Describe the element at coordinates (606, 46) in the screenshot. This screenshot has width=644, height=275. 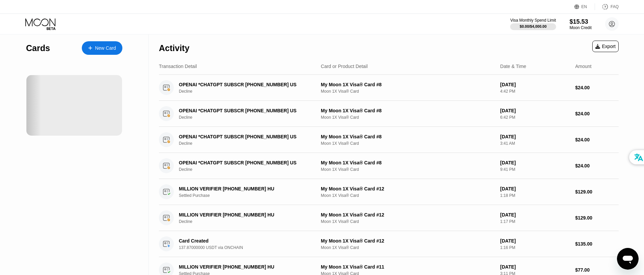
I see `div: Export` at that location.